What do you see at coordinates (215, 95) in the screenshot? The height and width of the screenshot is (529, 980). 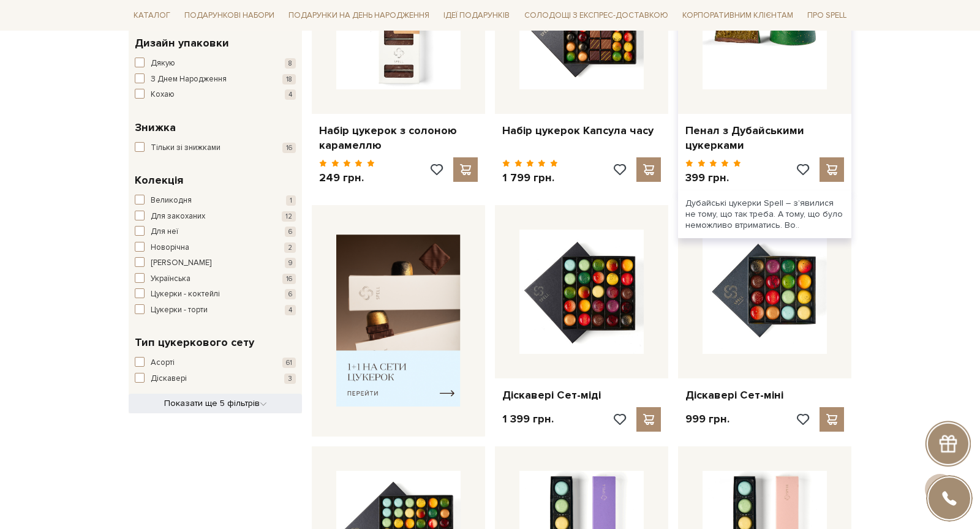 I see `button: Кохаю 4` at bounding box center [215, 95].